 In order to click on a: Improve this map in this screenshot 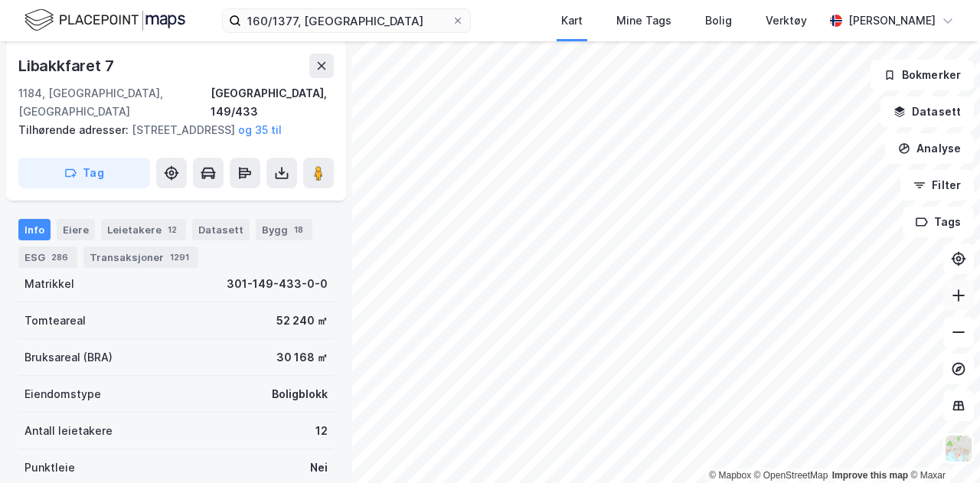, I will do `click(869, 475)`.